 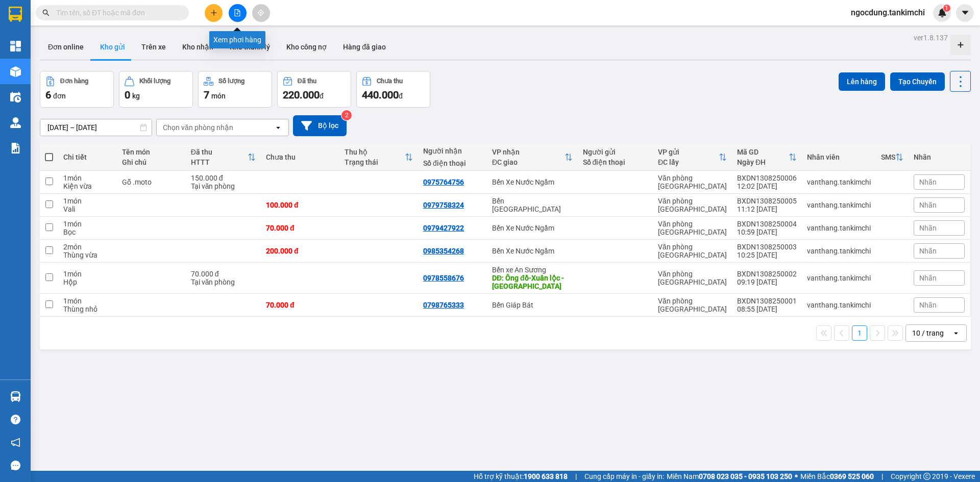 What do you see at coordinates (917, 82) in the screenshot?
I see `button: Tạo Chuyến` at bounding box center [917, 82].